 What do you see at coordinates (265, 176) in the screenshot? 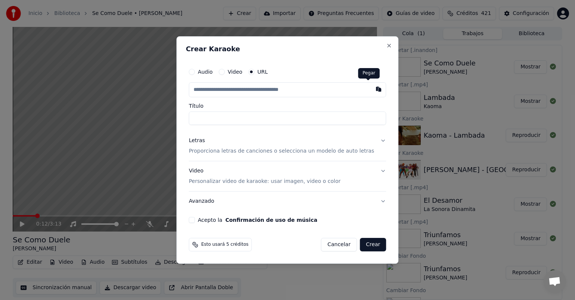
I see `div: Video` at bounding box center [265, 176].